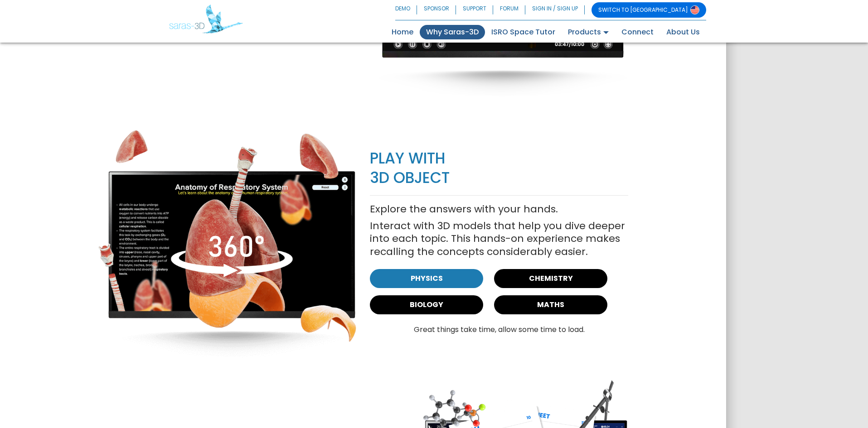 The width and height of the screenshot is (868, 428). What do you see at coordinates (551, 278) in the screenshot?
I see `a: CHEMISTRY` at bounding box center [551, 278].